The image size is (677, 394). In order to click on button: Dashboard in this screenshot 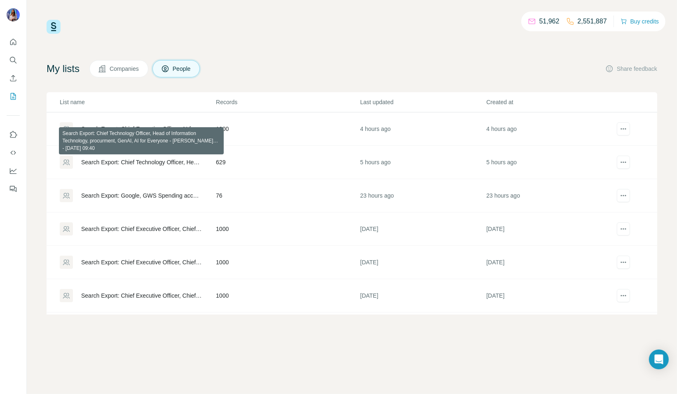, I will do `click(13, 171)`.